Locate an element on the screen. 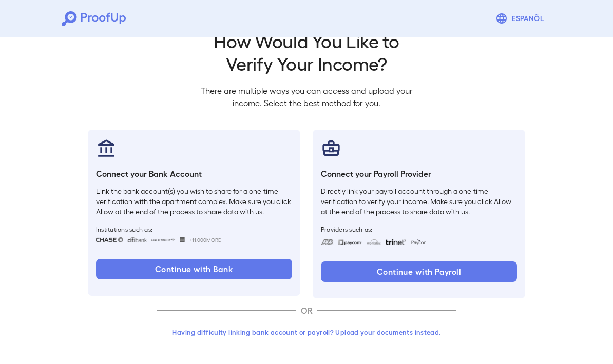  img: paycon.svg is located at coordinates (418, 242).